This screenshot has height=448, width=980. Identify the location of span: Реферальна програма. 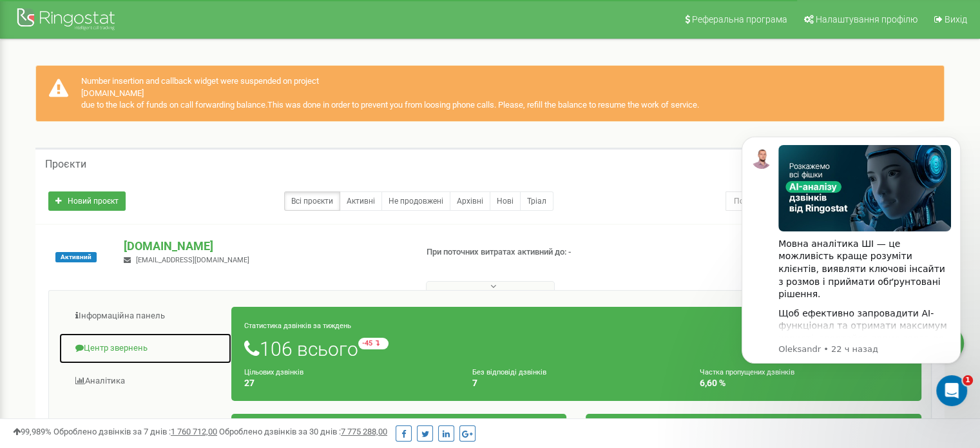
(740, 19).